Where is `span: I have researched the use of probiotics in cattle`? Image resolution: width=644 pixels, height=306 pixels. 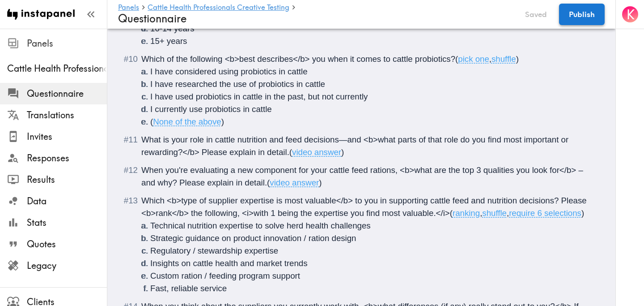 span: I have researched the use of probiotics in cattle is located at coordinates (237, 84).